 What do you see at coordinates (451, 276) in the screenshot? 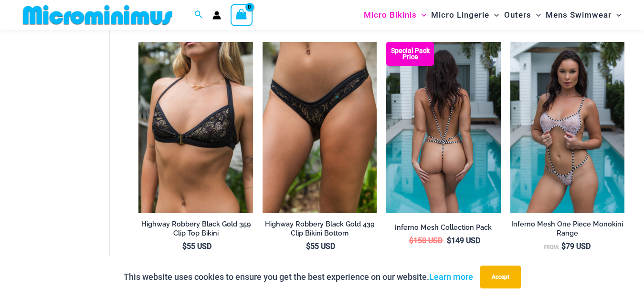
I see `a: Learn more` at bounding box center [451, 276].